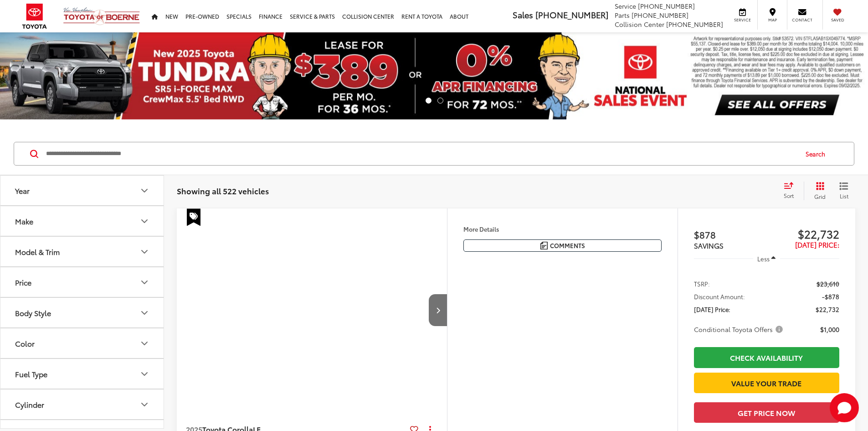 This screenshot has height=431, width=868. I want to click on button: YearYear, so click(82, 190).